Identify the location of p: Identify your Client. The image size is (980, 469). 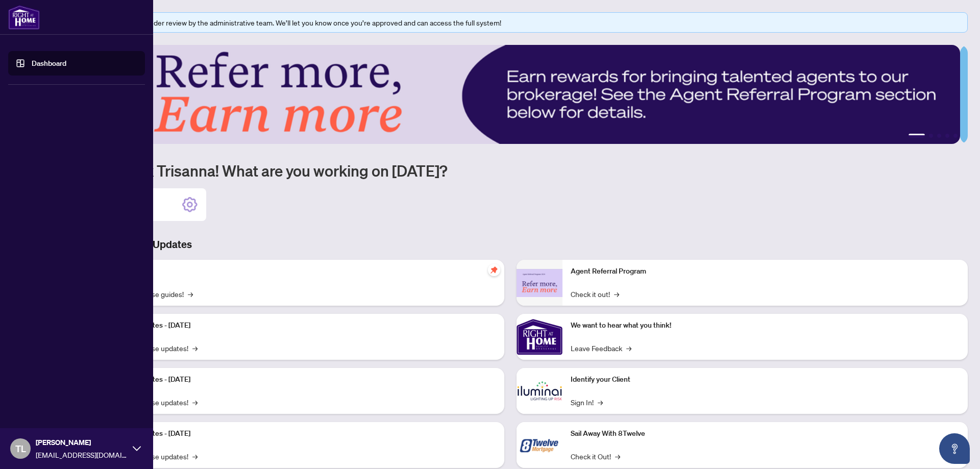
(765, 379).